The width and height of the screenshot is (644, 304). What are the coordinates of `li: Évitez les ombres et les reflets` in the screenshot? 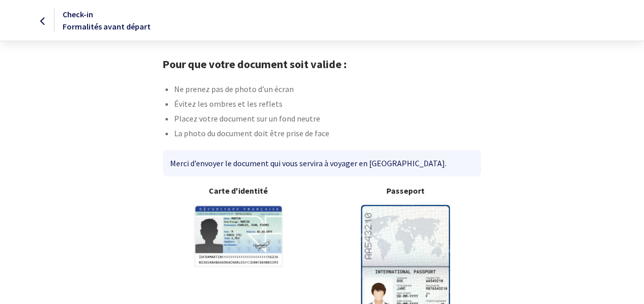 It's located at (328, 105).